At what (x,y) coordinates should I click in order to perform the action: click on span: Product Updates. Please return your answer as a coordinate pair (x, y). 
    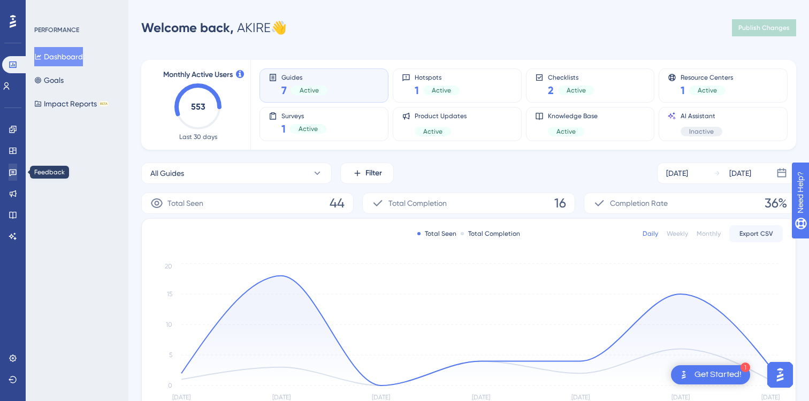
    Looking at the image, I should click on (440, 116).